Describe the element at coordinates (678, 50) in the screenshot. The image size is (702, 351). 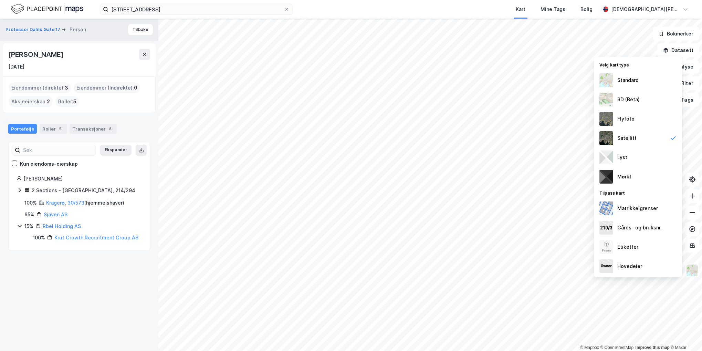
I see `button: Datasett` at that location.